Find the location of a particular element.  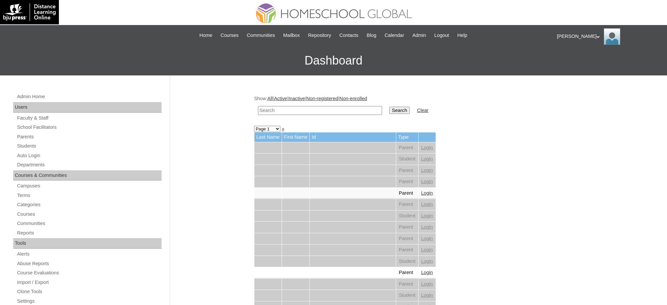

span: Help is located at coordinates (462, 35).